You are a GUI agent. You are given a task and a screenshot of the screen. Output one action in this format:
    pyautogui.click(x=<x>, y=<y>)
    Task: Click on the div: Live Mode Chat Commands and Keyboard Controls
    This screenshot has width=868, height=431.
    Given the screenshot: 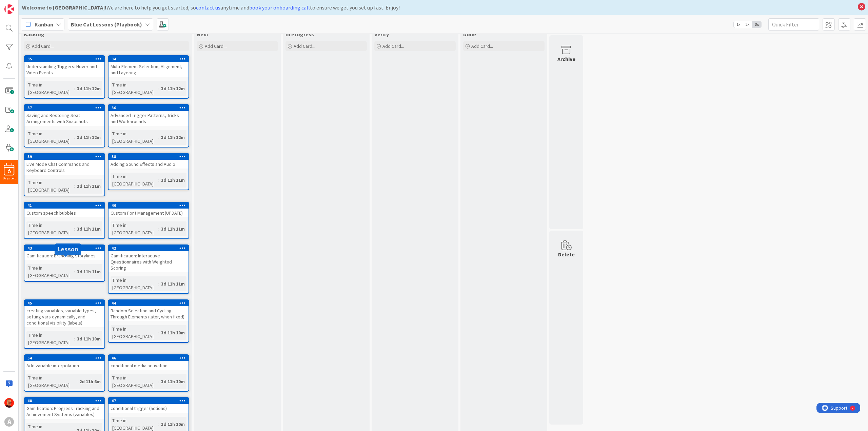 What is the action you would take?
    pyautogui.click(x=64, y=167)
    